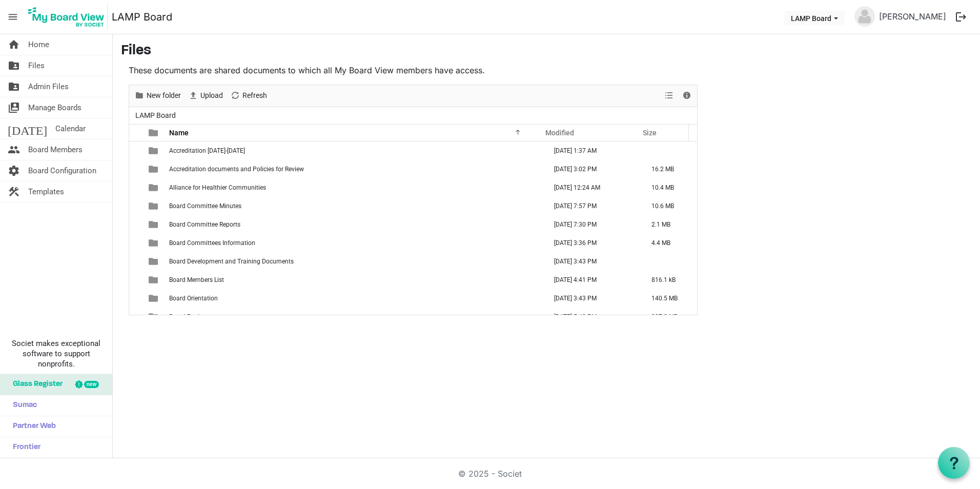 The image size is (980, 489). Describe the element at coordinates (687, 96) in the screenshot. I see `div: Details` at that location.